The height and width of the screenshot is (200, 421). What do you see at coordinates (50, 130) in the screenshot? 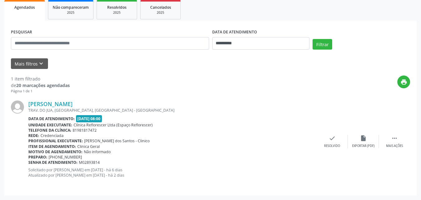
I see `b: Telefone da clínica:` at bounding box center [50, 130].